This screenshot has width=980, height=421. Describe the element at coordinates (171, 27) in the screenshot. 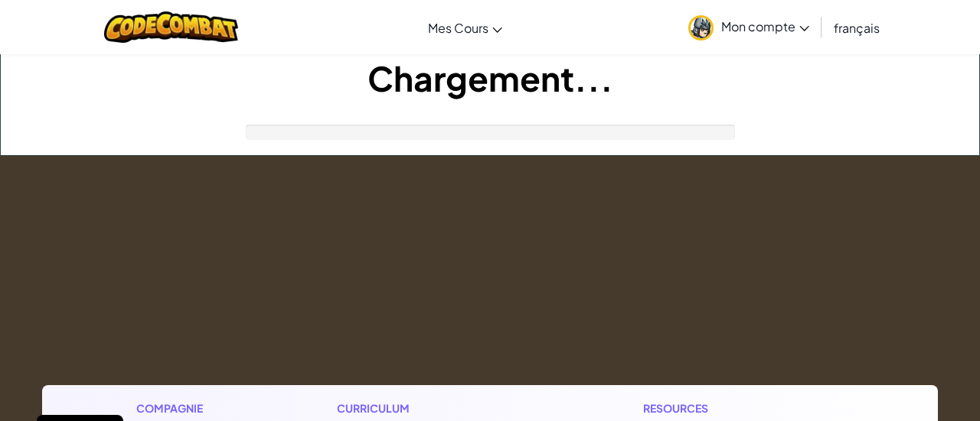

I see `a: CodeCombat logo` at that location.